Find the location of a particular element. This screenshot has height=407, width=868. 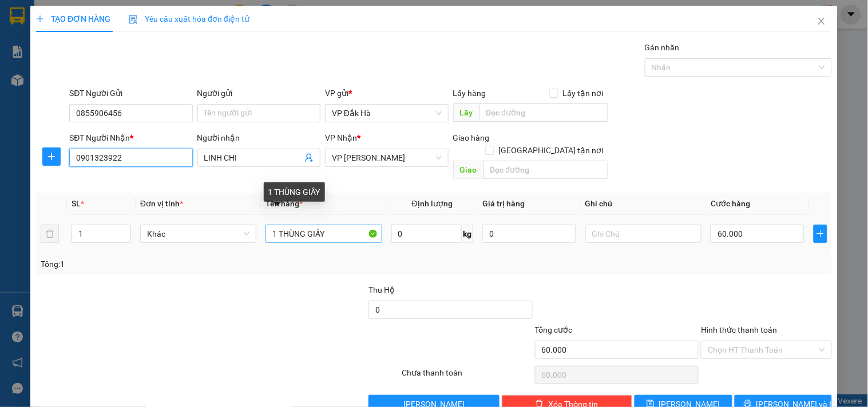

div: Người gửi is located at coordinates (258, 93).